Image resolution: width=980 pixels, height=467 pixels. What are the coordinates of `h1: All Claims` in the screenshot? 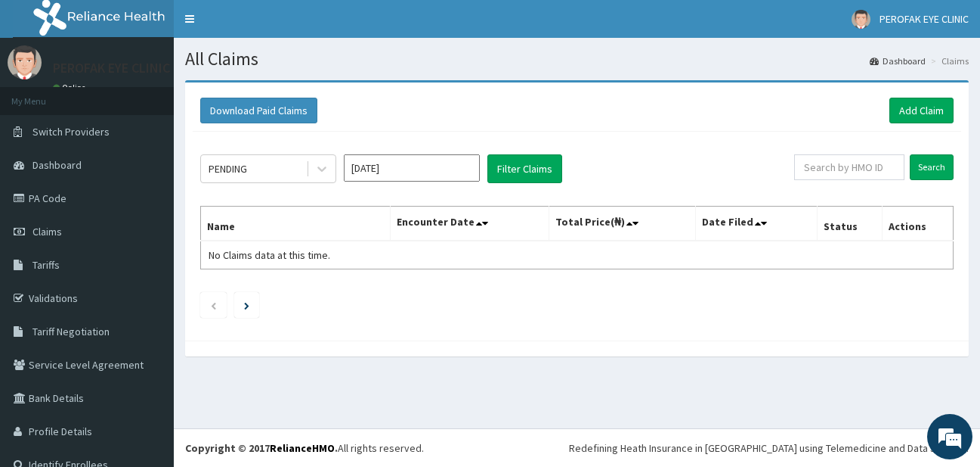 It's located at (576, 59).